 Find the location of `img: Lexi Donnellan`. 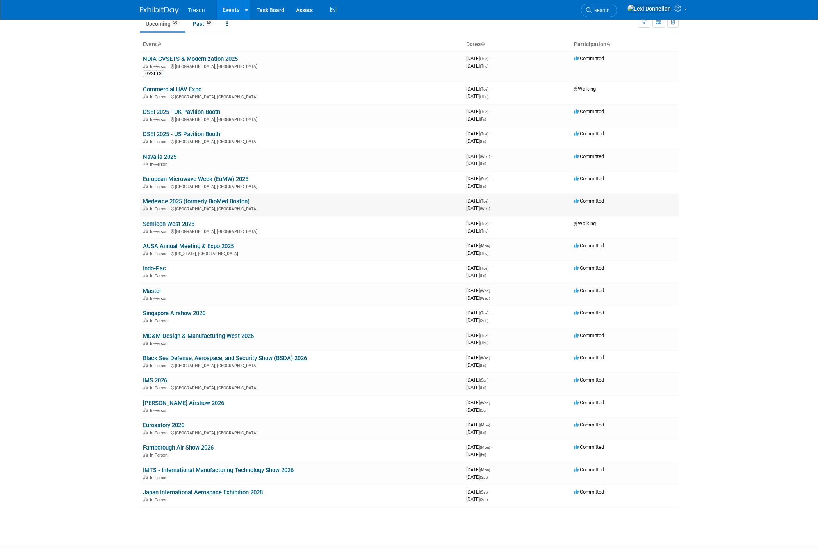

img: Lexi Donnellan is located at coordinates (649, 9).